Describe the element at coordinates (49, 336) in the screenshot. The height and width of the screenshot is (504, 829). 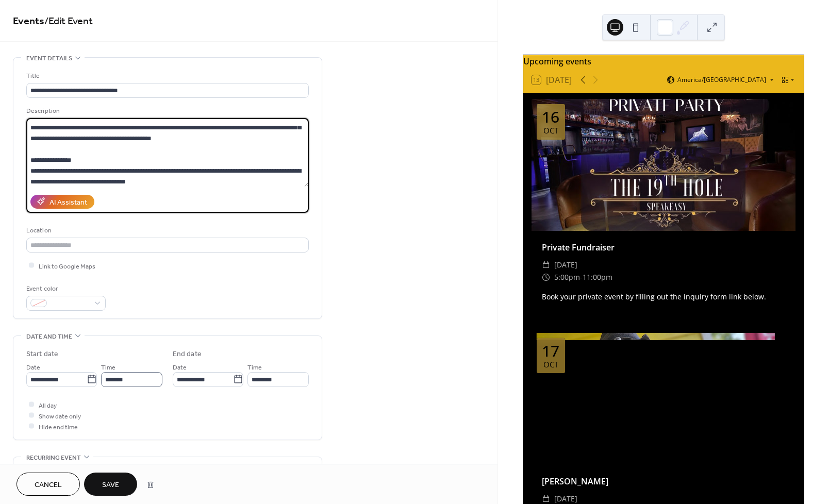
I see `span: Date and time` at that location.